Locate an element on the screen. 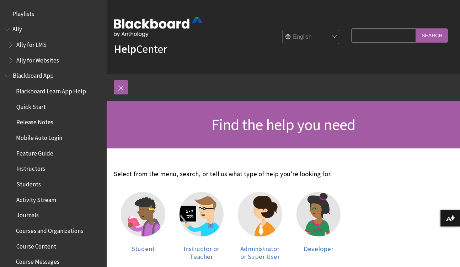  select: Site Language Selector is located at coordinates (311, 37).